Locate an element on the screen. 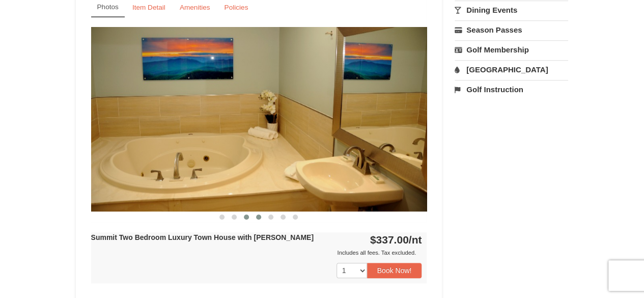  strong: $337.00 is located at coordinates (396, 239).